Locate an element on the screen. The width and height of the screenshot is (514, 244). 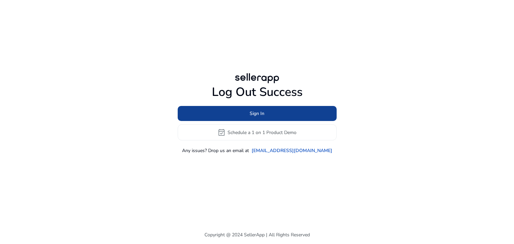
span: Sign In is located at coordinates (257, 113).